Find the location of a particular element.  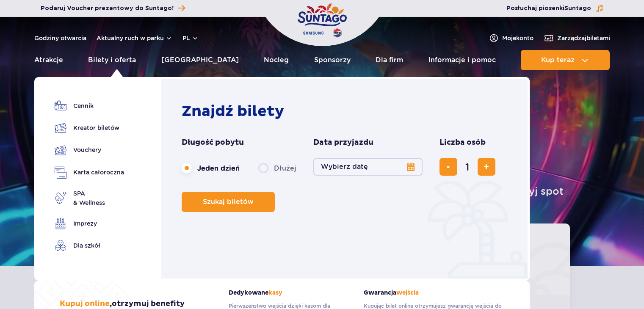

a: Vouchery is located at coordinates (89, 150).